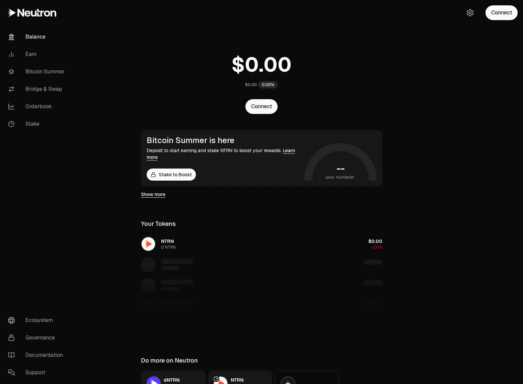  I want to click on div: Deposit to start earning and stake NTRN to boost your rewards., so click(224, 154).